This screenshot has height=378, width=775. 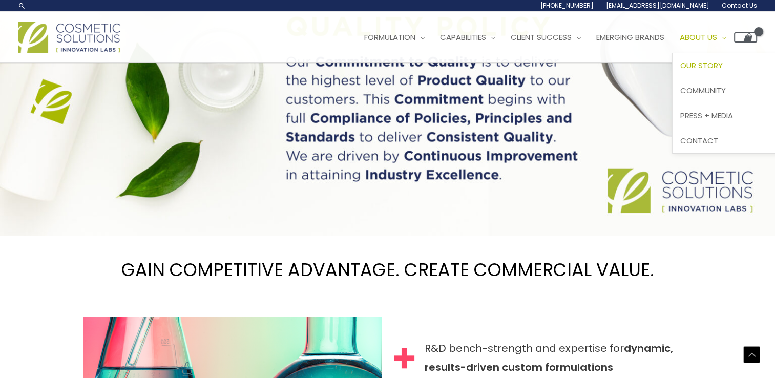 I want to click on a: Capabilities, so click(x=468, y=37).